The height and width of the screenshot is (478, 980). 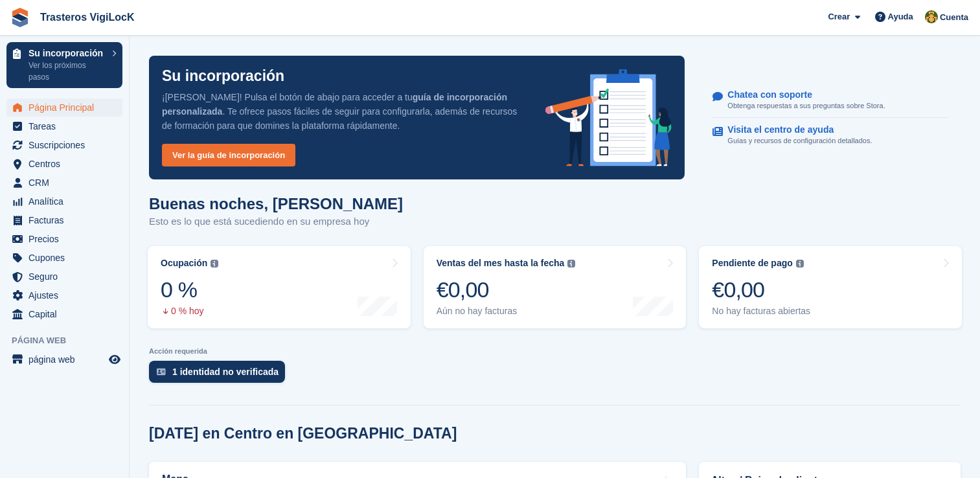 What do you see at coordinates (501, 263) in the screenshot?
I see `div: Ventas del mes hasta la fecha` at bounding box center [501, 263].